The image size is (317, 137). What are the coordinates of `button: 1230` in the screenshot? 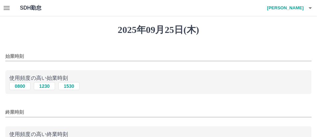 It's located at (44, 86).